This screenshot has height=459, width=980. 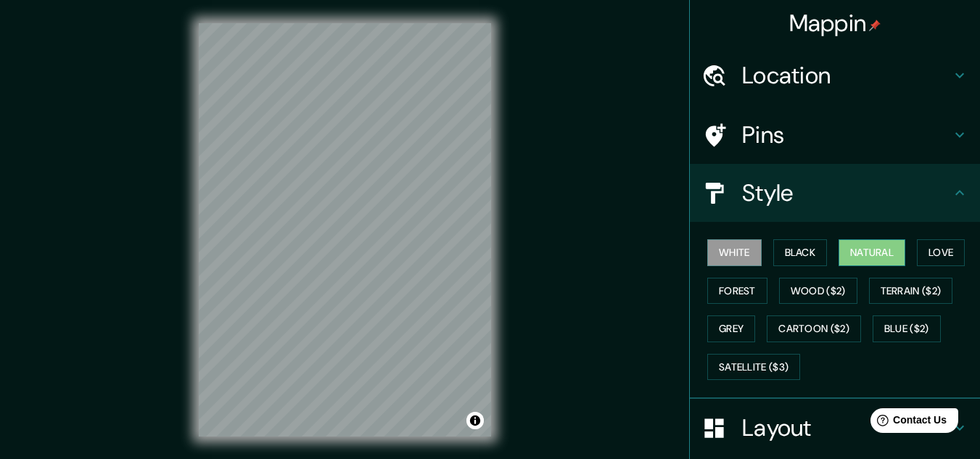 What do you see at coordinates (911, 291) in the screenshot?
I see `button: Terrain ($2)` at bounding box center [911, 291].